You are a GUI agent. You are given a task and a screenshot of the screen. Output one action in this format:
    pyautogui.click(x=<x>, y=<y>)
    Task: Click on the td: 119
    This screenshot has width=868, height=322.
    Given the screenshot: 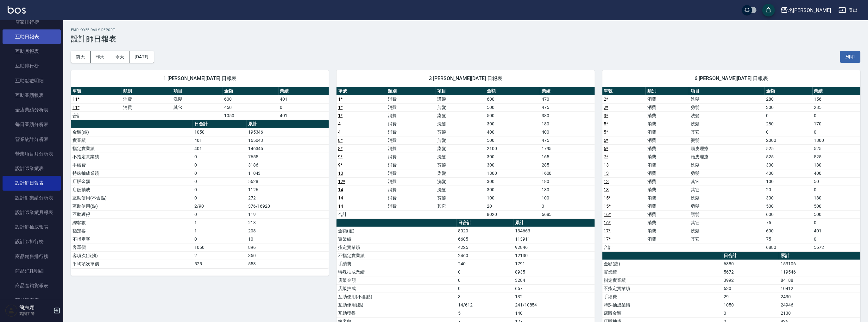 What is the action you would take?
    pyautogui.click(x=288, y=215)
    